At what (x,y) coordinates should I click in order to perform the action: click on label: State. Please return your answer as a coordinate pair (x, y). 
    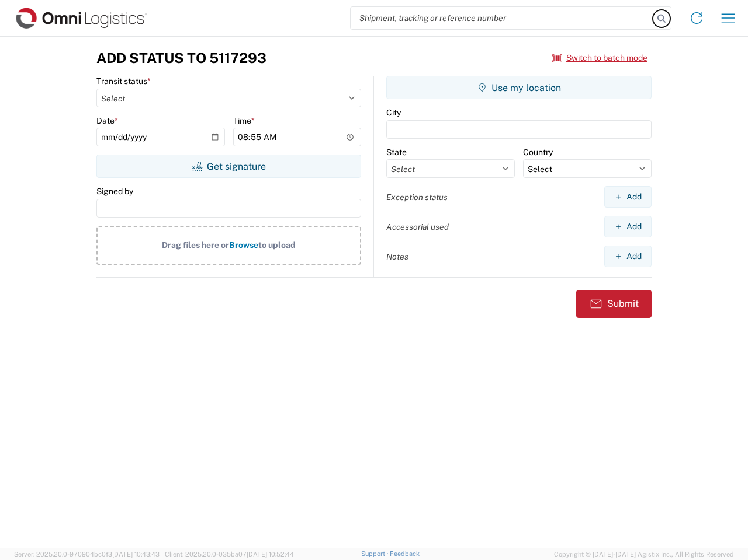
    Looking at the image, I should click on (396, 153).